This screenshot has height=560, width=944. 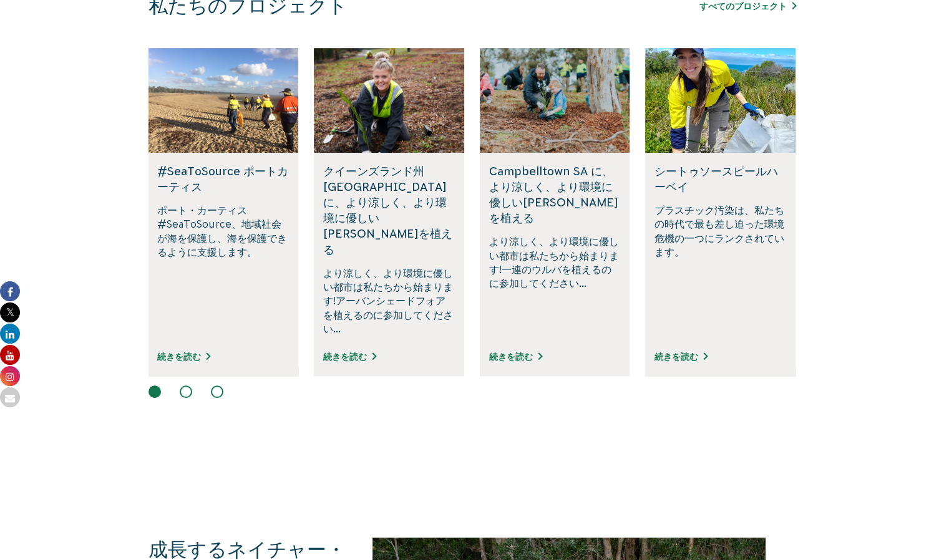 What do you see at coordinates (389, 301) in the screenshot?
I see `p: より涼しく、より環境に優しい都市は私たちから始まります!アーバンシェードフォアを植えるのに参加してください...` at bounding box center [389, 301].